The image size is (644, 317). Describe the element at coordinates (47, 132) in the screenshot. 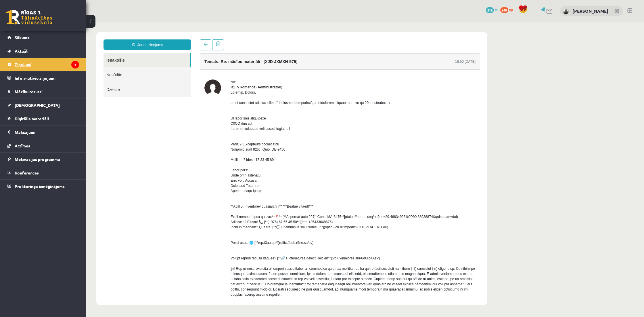

I see `legend: Maksājumi` at that location.